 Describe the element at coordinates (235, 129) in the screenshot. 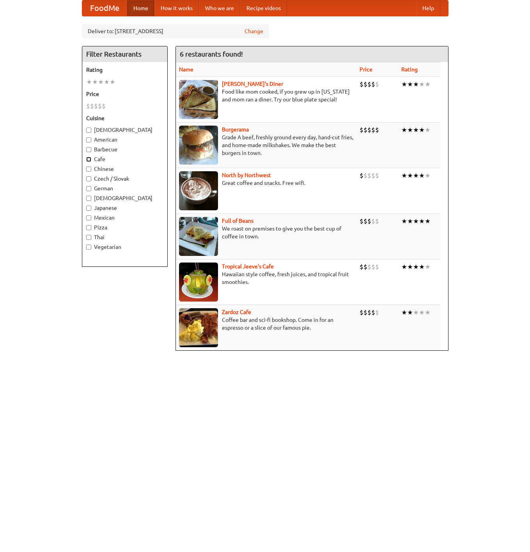

I see `b: Burgerama` at that location.